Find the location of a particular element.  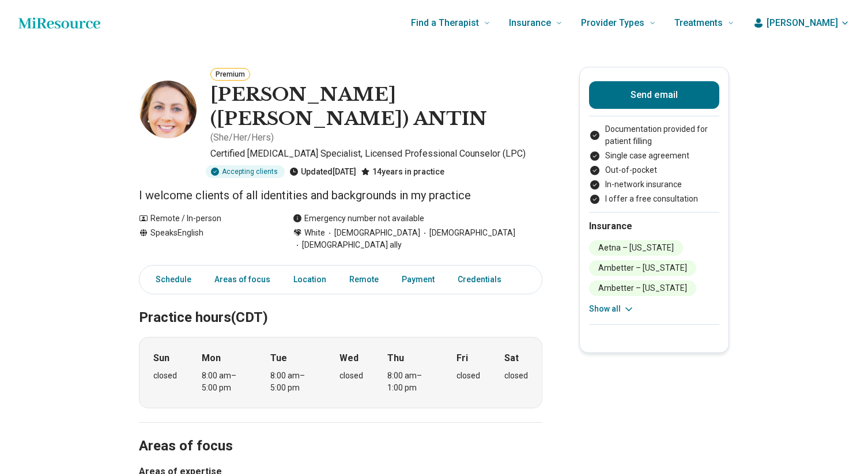

div: Remote / In-person is located at coordinates (204, 219).